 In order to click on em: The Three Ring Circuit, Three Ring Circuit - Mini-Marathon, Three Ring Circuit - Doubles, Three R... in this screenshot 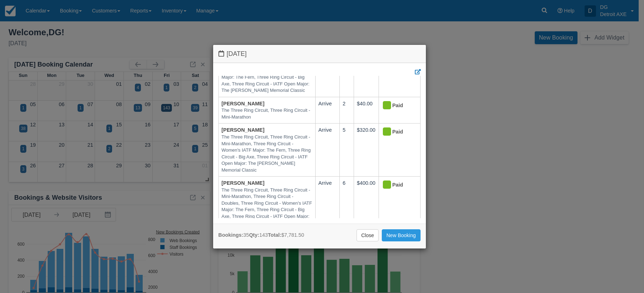, I will do `click(267, 206)`.